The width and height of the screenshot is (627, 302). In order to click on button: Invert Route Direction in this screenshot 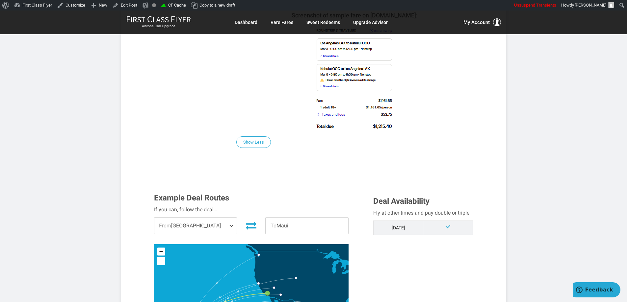, I will do `click(251, 226)`.